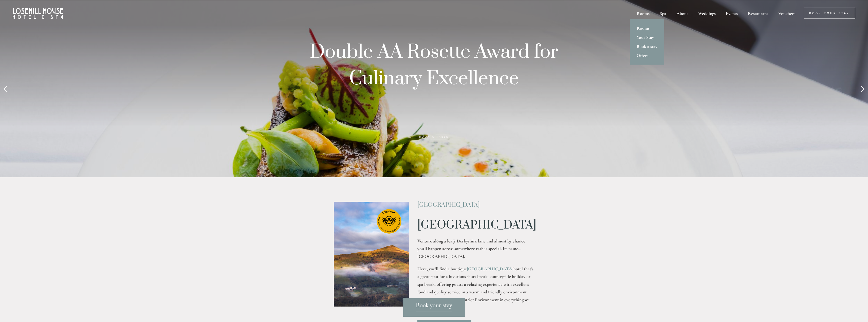  What do you see at coordinates (707, 14) in the screenshot?
I see `div: Weddings` at bounding box center [707, 14].